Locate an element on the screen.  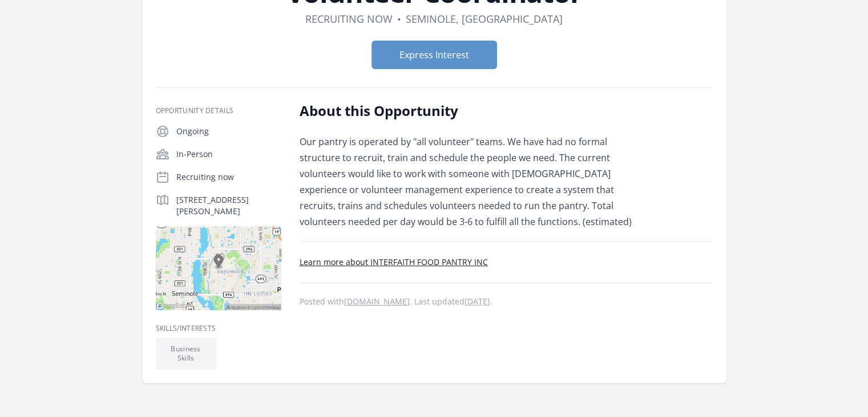
p: Ongoing is located at coordinates (229, 132).